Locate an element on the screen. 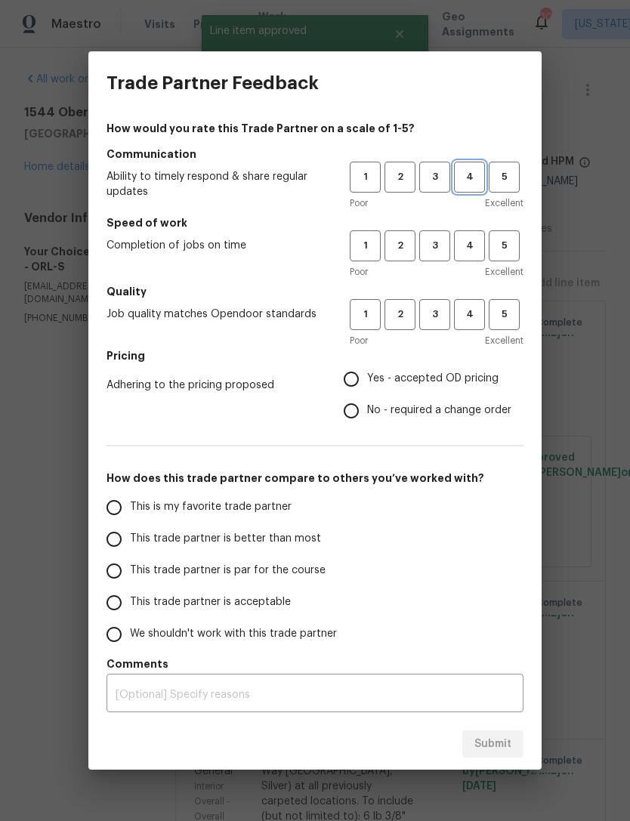 This screenshot has width=630, height=821. span: Yes - accepted OD pricing is located at coordinates (433, 378).